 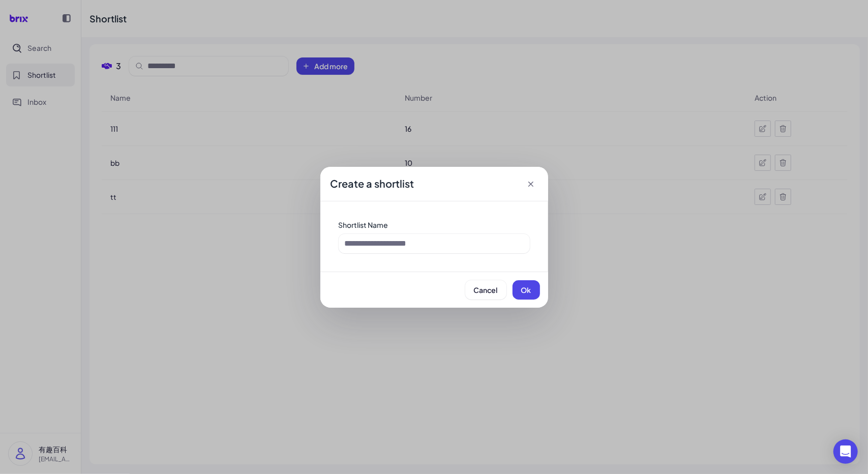 What do you see at coordinates (372, 183) in the screenshot?
I see `span: Create a shortlist` at bounding box center [372, 183].